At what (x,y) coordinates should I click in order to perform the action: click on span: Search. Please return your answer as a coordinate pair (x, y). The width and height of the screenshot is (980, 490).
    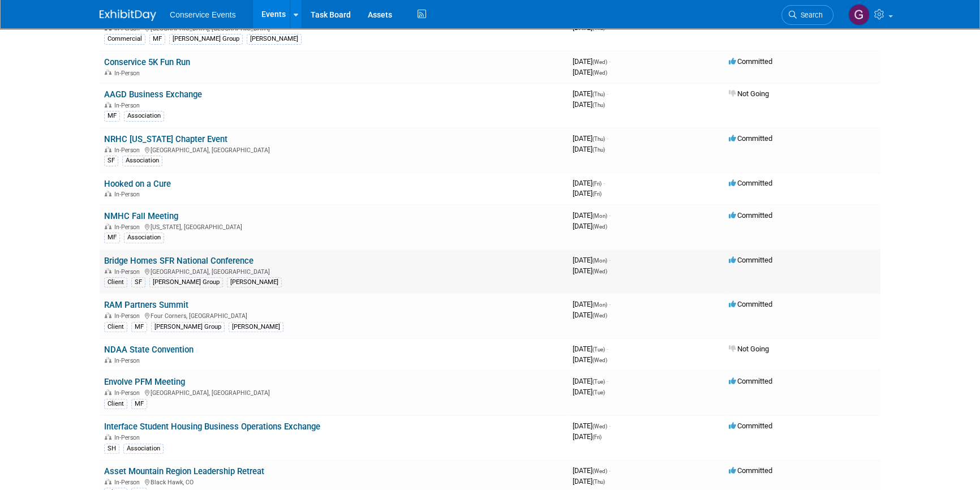
    Looking at the image, I should click on (810, 14).